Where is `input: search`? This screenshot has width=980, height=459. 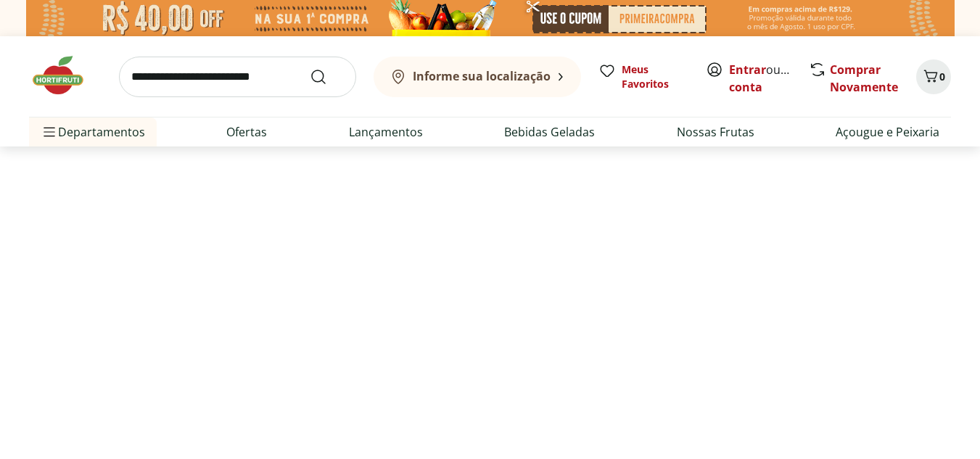 input: search is located at coordinates (237, 77).